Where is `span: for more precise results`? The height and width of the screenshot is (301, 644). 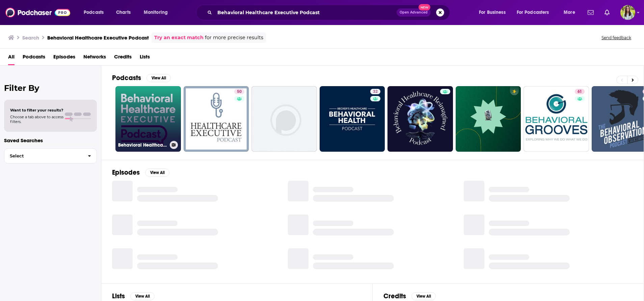
span: for more precise results is located at coordinates (234, 38).